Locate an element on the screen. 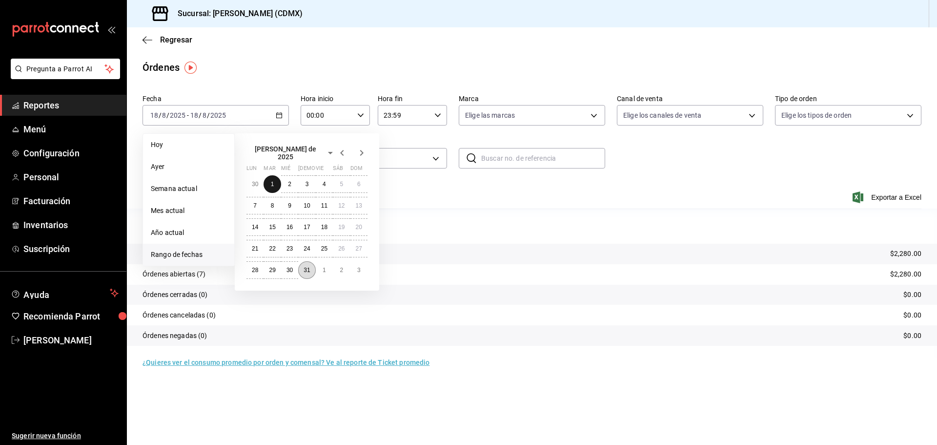 The width and height of the screenshot is (937, 445). abbr: 11 de julio de 2025 is located at coordinates (324, 205).